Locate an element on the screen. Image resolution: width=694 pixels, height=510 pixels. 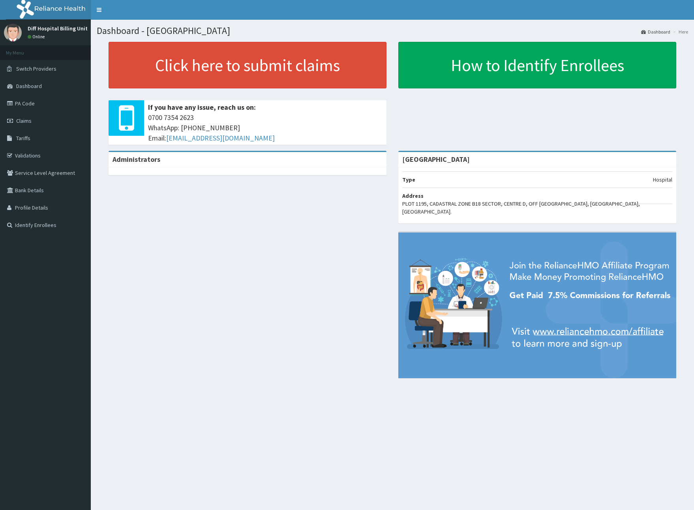
li: Here is located at coordinates (680, 32).